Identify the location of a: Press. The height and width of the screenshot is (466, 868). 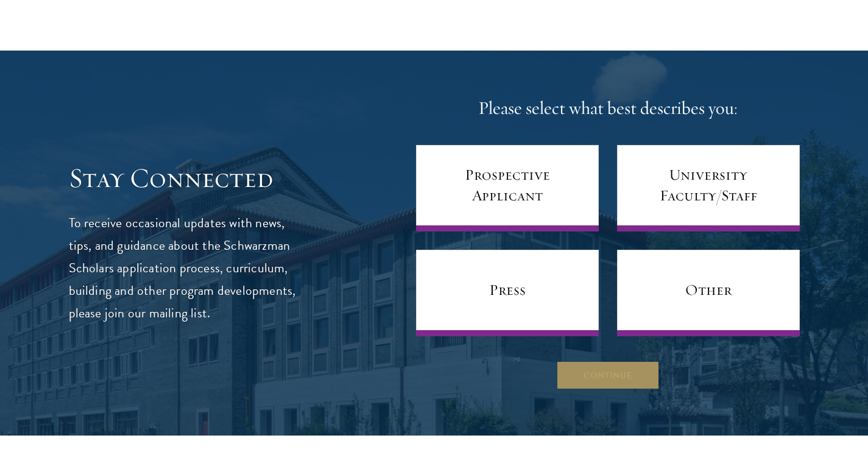
(508, 293).